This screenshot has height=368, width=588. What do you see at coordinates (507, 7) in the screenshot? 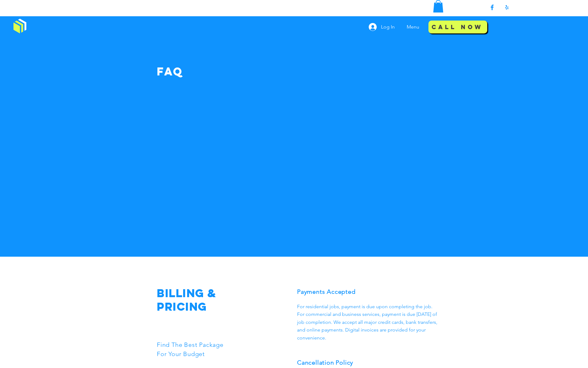
I see `a: Yelp!` at bounding box center [507, 7].